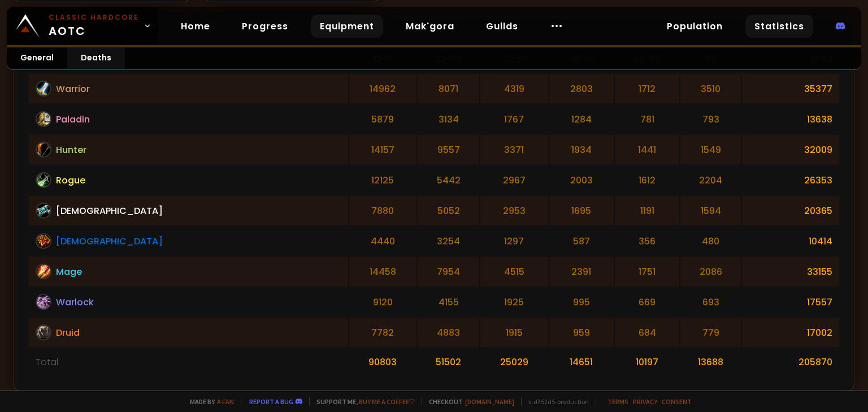 The height and width of the screenshot is (412, 868). Describe the element at coordinates (710, 210) in the screenshot. I see `td: 1594` at that location.